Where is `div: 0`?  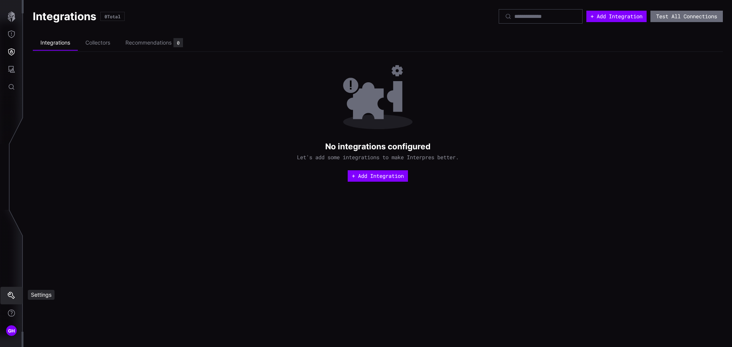 div: 0 is located at coordinates (178, 43).